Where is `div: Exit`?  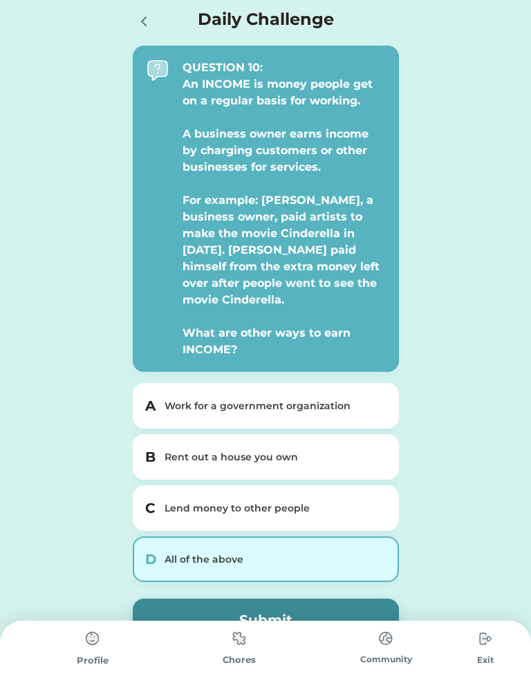
div: Exit is located at coordinates (486, 661).